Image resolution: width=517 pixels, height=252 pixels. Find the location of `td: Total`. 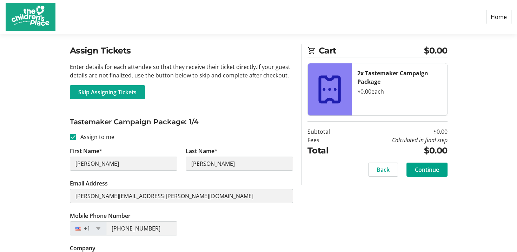

td: Total is located at coordinates (328, 150).